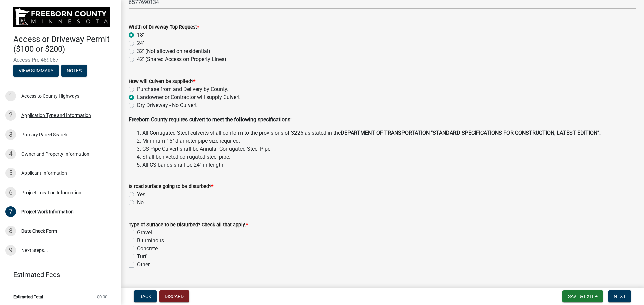 Image resolution: width=644 pixels, height=305 pixels. Describe the element at coordinates (51, 193) in the screenshot. I see `div: Project Location Information` at that location.